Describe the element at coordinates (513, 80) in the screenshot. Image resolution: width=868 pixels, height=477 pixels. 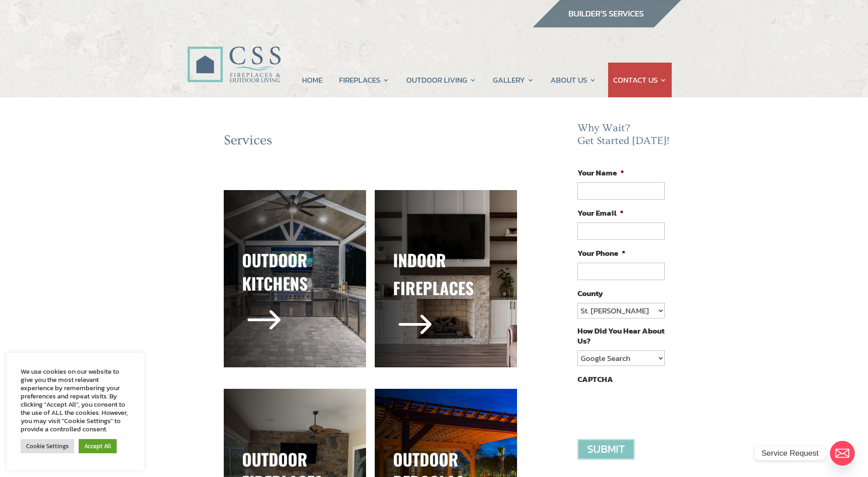
I see `a: GALLERY` at that location.